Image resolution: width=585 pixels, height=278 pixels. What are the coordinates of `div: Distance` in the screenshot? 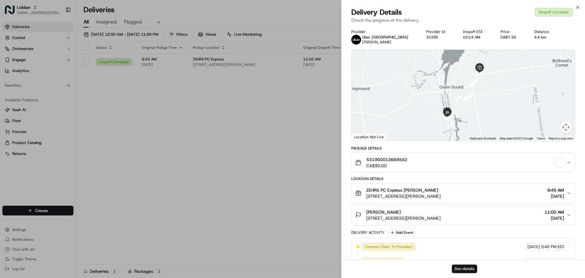 It's located at (546, 32).